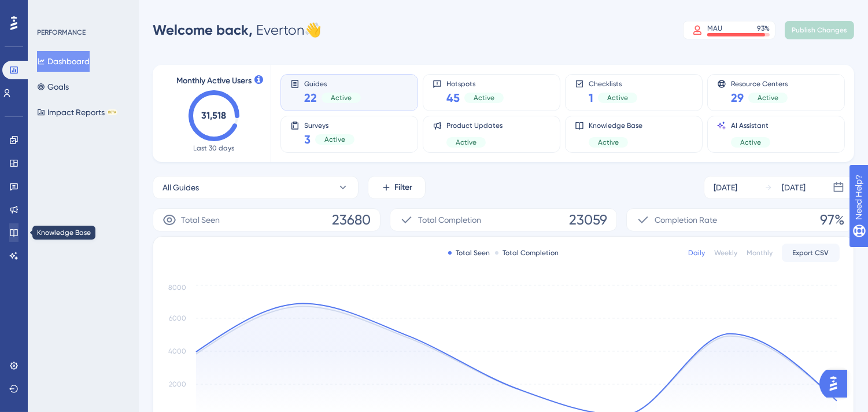 The height and width of the screenshot is (412, 868). Describe the element at coordinates (759, 252) in the screenshot. I see `div: Monthly` at that location.